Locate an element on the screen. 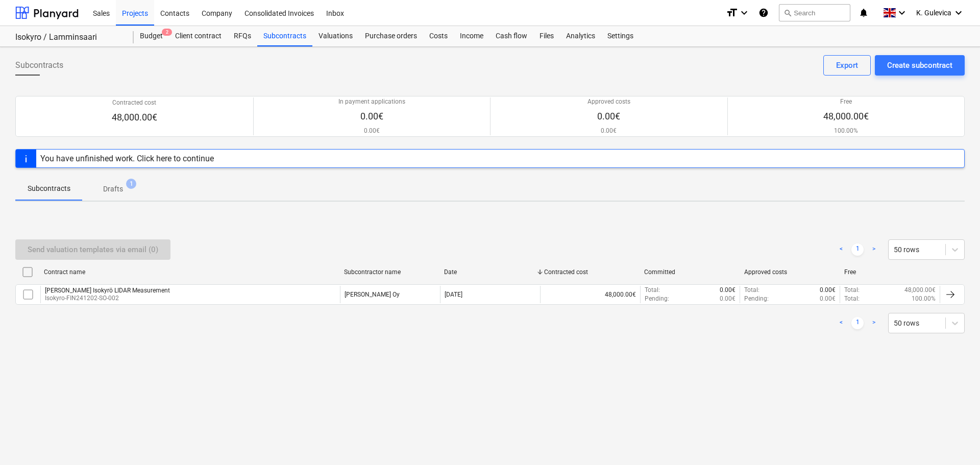 The height and width of the screenshot is (465, 980). a: Client contract is located at coordinates (198, 36).